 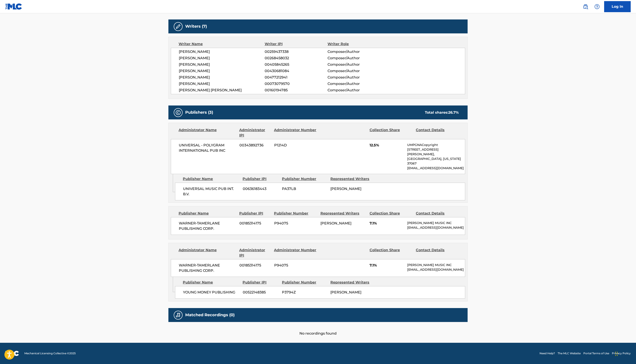 What do you see at coordinates (261, 189) in the screenshot?
I see `span: 00636183443` at bounding box center [261, 189].